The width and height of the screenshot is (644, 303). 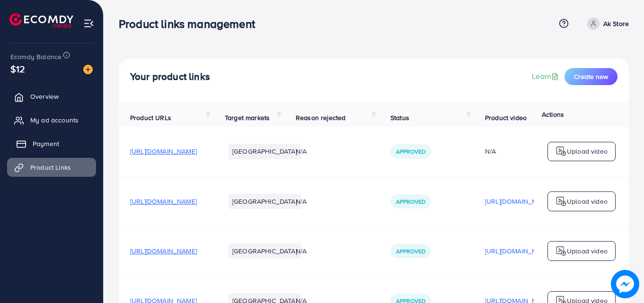 What do you see at coordinates (321, 118) in the screenshot?
I see `span: Reason rejected` at bounding box center [321, 118].